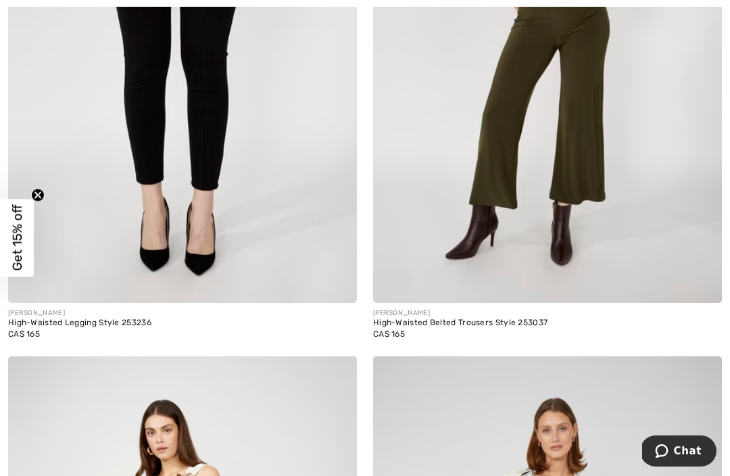  What do you see at coordinates (547, 323) in the screenshot?
I see `div: High-Waisted Belted Trousers Style 253037` at bounding box center [547, 323].